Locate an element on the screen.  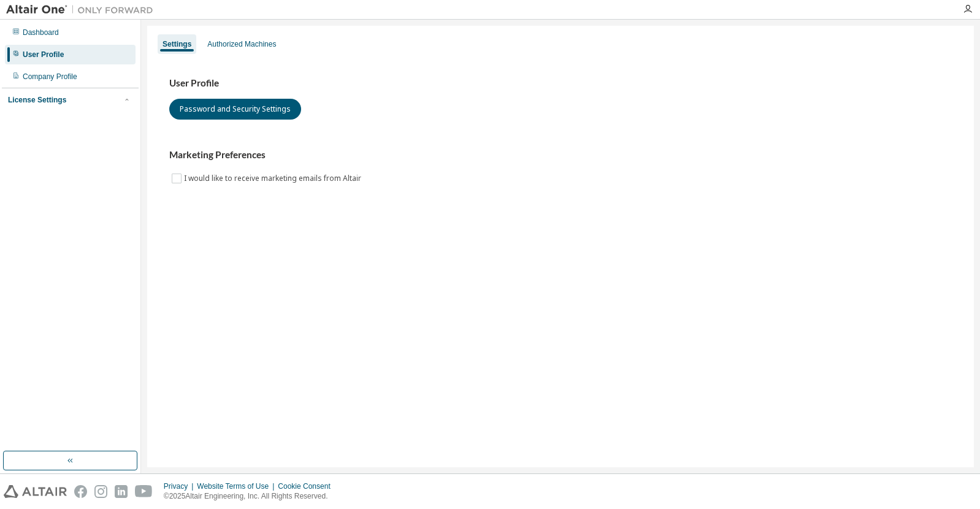
div: Cookie Consent is located at coordinates (307, 486).